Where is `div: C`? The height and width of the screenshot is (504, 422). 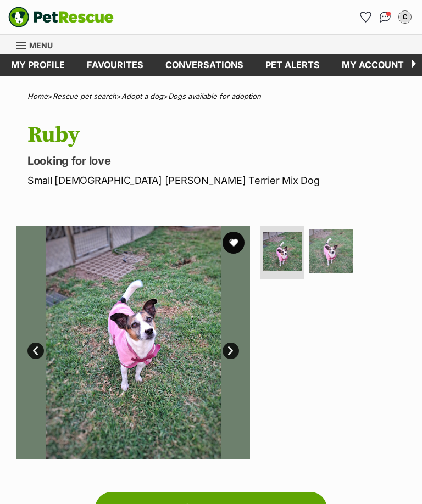 div: C is located at coordinates (405, 17).